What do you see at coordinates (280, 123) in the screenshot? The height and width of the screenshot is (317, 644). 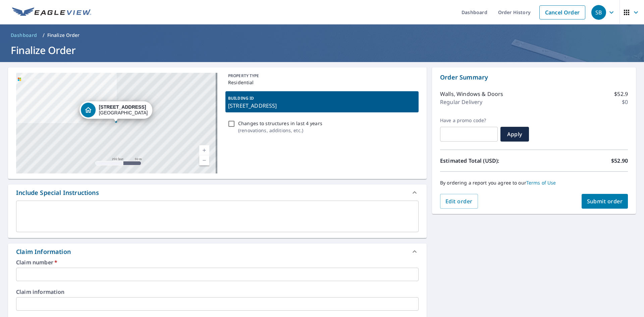 I see `p: Changes to structures in last 4 years` at bounding box center [280, 123].